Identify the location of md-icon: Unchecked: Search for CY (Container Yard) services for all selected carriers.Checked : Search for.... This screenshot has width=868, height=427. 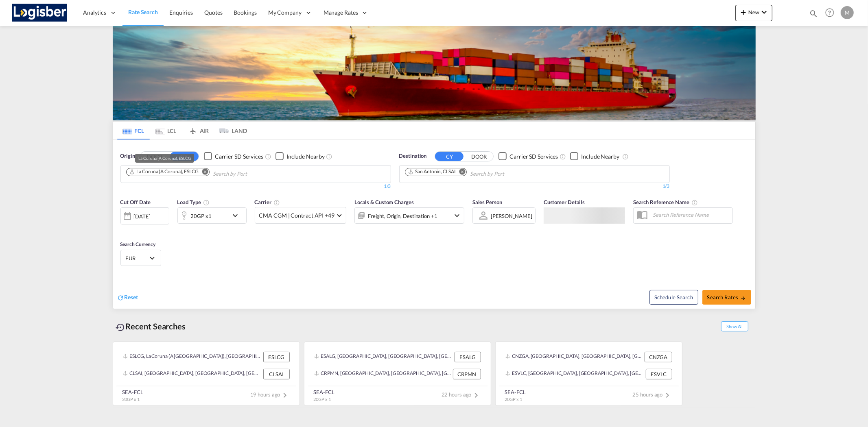
(268, 156).